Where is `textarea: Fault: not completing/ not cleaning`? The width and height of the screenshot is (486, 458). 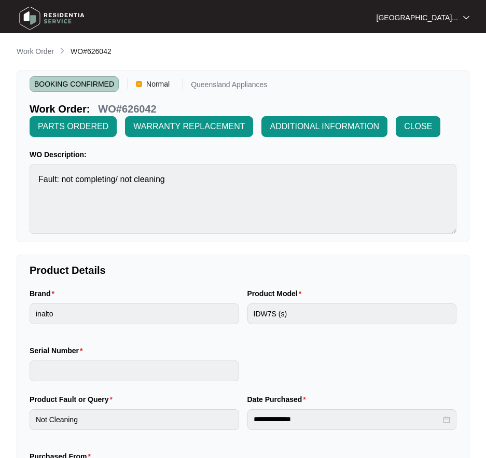
textarea: Fault: not completing/ not cleaning is located at coordinates (243, 199).